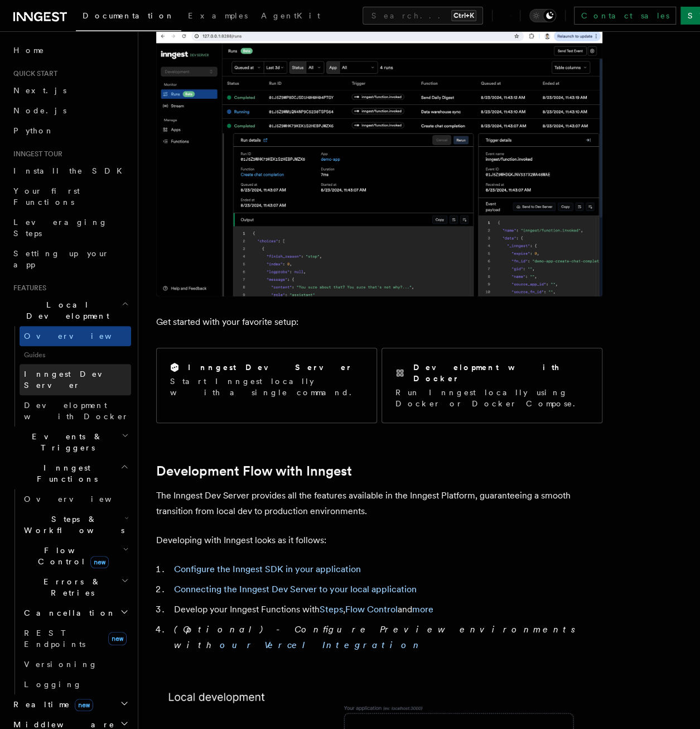 This screenshot has width=700, height=729. Describe the element at coordinates (76, 380) in the screenshot. I see `a: Inngest Dev Server` at that location.